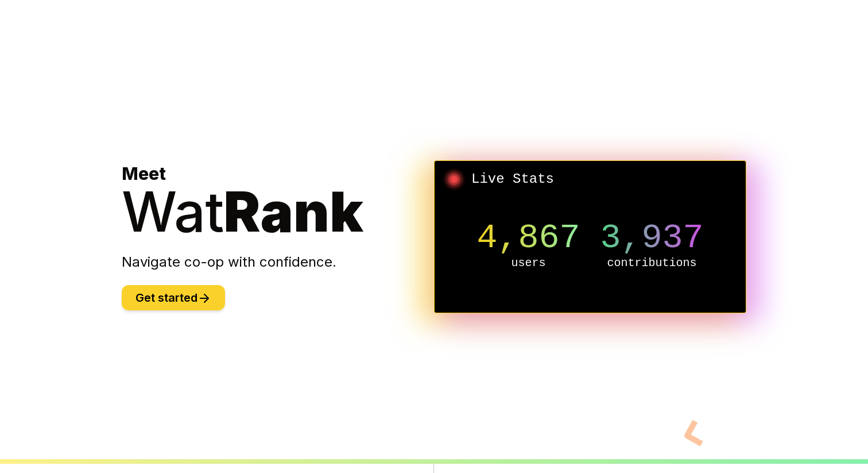 The image size is (868, 473). Describe the element at coordinates (529, 263) in the screenshot. I see `p: users` at that location.